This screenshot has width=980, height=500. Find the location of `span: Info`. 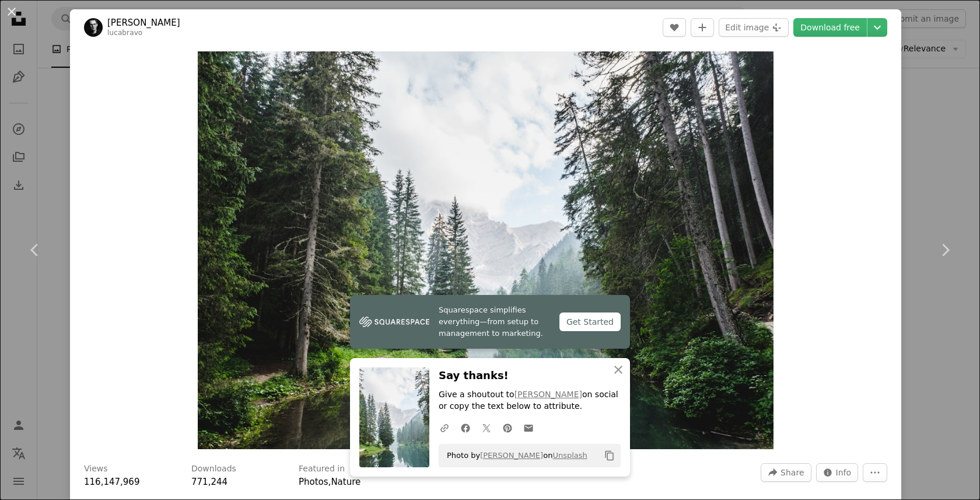

span: Info is located at coordinates (844, 472).